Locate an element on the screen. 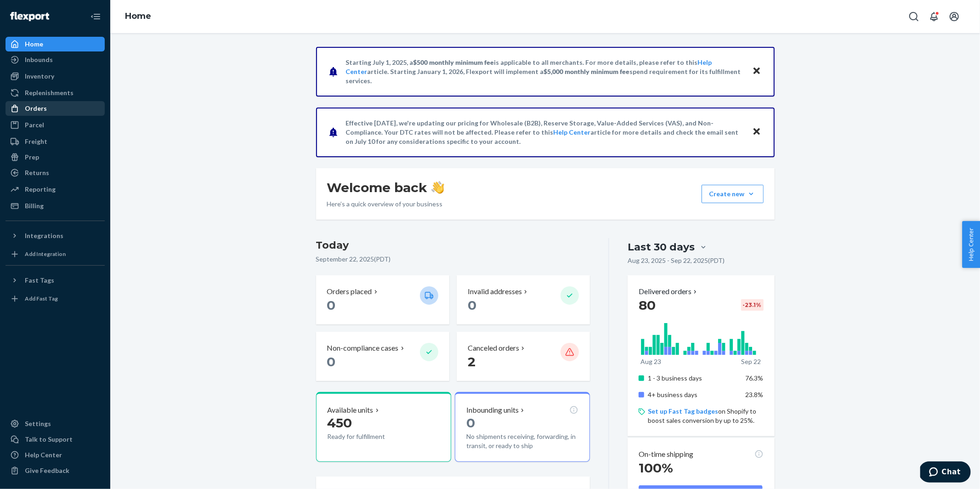 Image resolution: width=980 pixels, height=489 pixels. a: Add Integration is located at coordinates (55, 254).